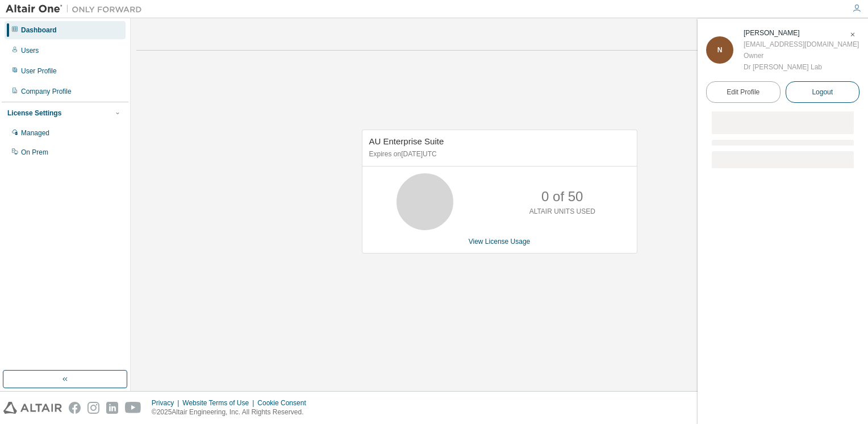 The width and height of the screenshot is (868, 424). Describe the element at coordinates (500, 241) in the screenshot. I see `a: View License Usage` at that location.